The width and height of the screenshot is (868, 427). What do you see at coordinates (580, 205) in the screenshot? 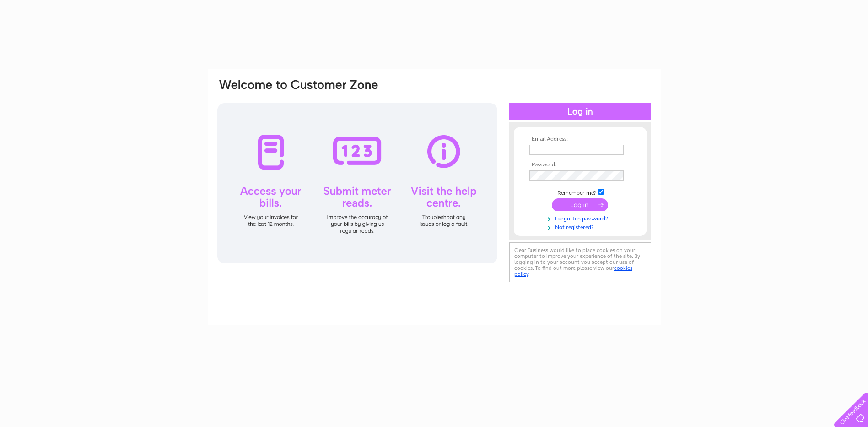
I see `input: Submit` at bounding box center [580, 205].